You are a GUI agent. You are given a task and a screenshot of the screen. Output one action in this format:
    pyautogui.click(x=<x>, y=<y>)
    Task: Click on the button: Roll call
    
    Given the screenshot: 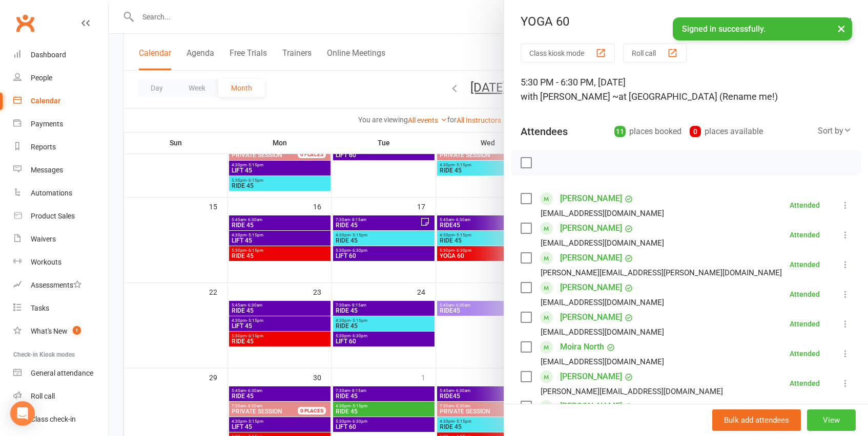 What is the action you would take?
    pyautogui.click(x=654, y=53)
    